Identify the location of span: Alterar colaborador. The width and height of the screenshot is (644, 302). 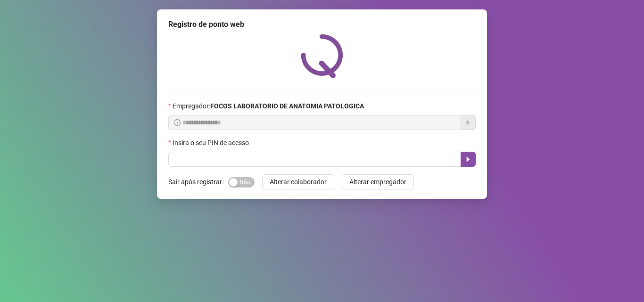
(298, 182).